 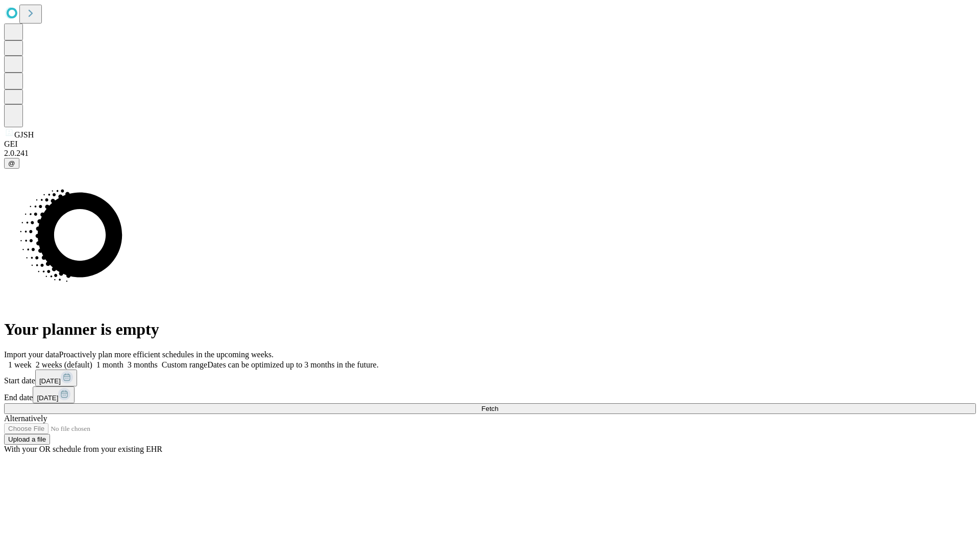 What do you see at coordinates (293, 365) in the screenshot?
I see `span: Dates can be optimized up to 3 months in the future.` at bounding box center [293, 365].